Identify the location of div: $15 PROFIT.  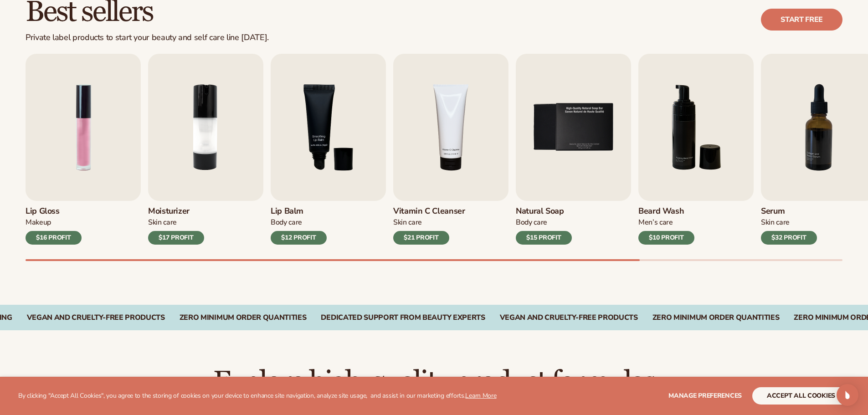
(544, 237).